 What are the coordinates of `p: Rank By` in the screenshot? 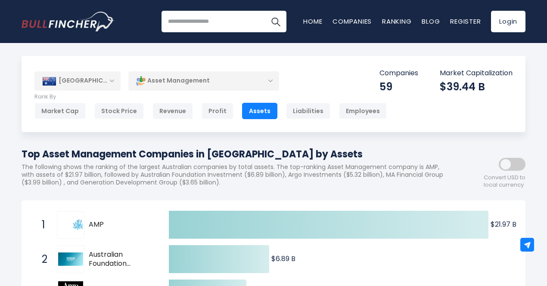 It's located at (211, 97).